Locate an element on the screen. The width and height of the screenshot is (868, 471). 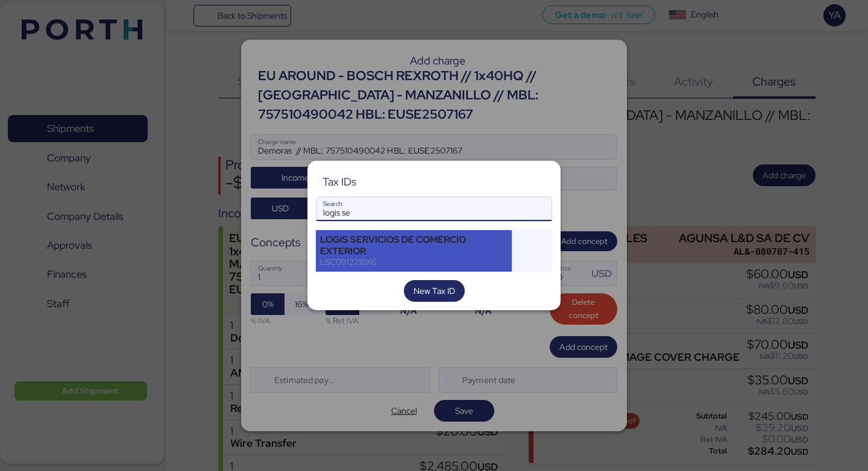
input: Search is located at coordinates (434, 209).